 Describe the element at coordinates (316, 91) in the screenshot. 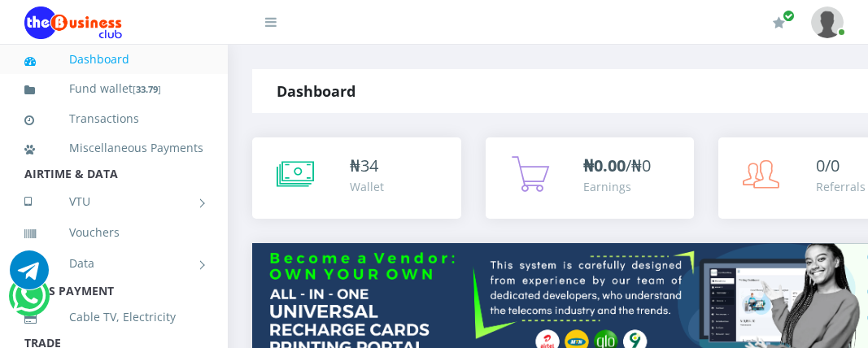

I see `strong: Dashboard` at that location.